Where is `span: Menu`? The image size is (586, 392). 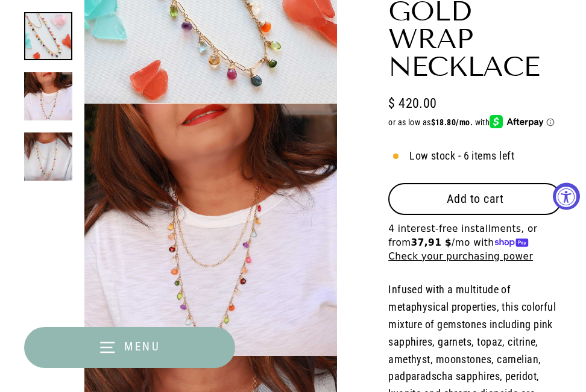
span: Menu is located at coordinates (142, 347).